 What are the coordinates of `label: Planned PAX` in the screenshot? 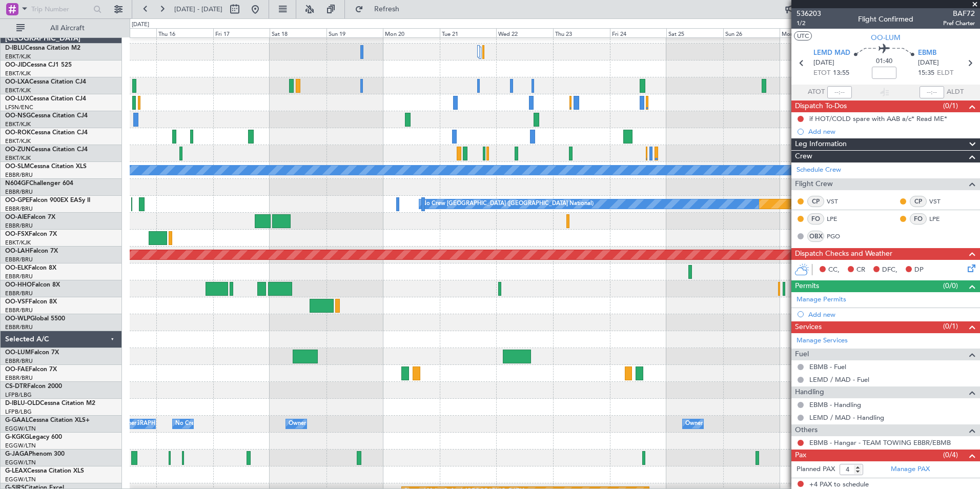 It's located at (815, 469).